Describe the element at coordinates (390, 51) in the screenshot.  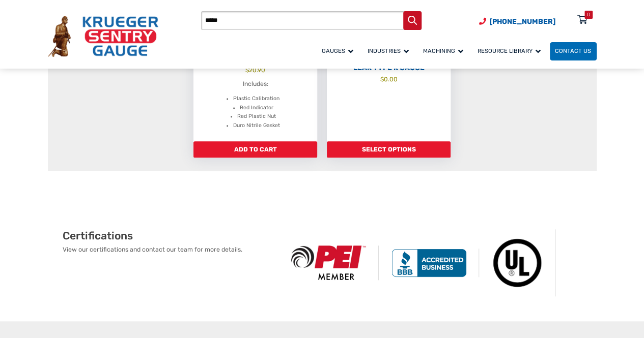
I see `a: Industries` at that location.